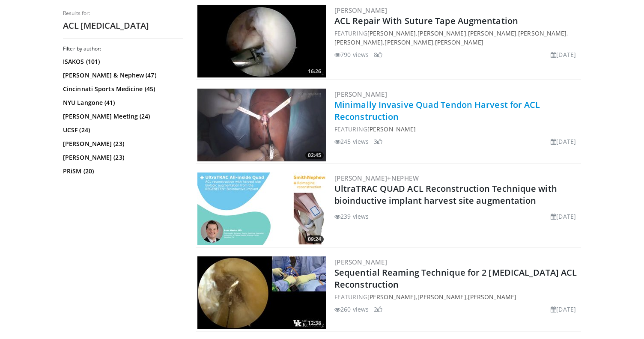 This screenshot has height=339, width=644. What do you see at coordinates (122, 62) in the screenshot?
I see `a: ISAKOS (101)` at bounding box center [122, 62].